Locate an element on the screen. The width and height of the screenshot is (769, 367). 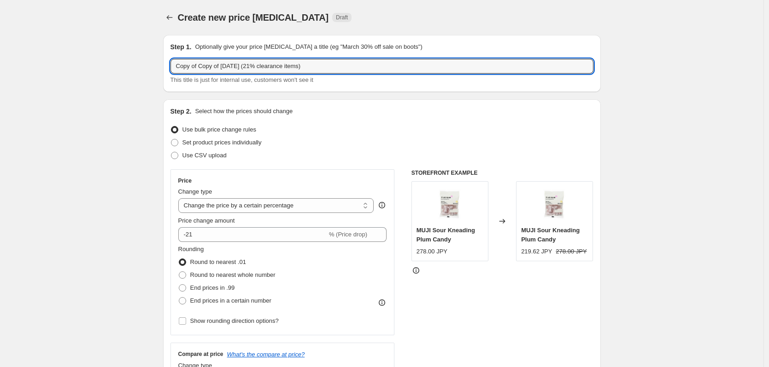
button: What's the compare at price? is located at coordinates (266, 355).